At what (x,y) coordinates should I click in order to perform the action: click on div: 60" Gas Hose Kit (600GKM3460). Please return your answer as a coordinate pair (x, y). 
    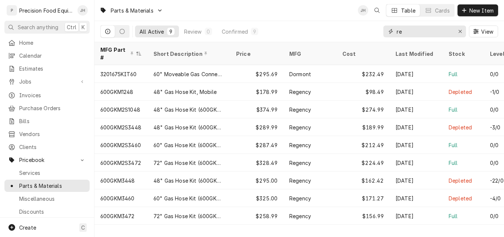
    Looking at the image, I should click on (189, 198).